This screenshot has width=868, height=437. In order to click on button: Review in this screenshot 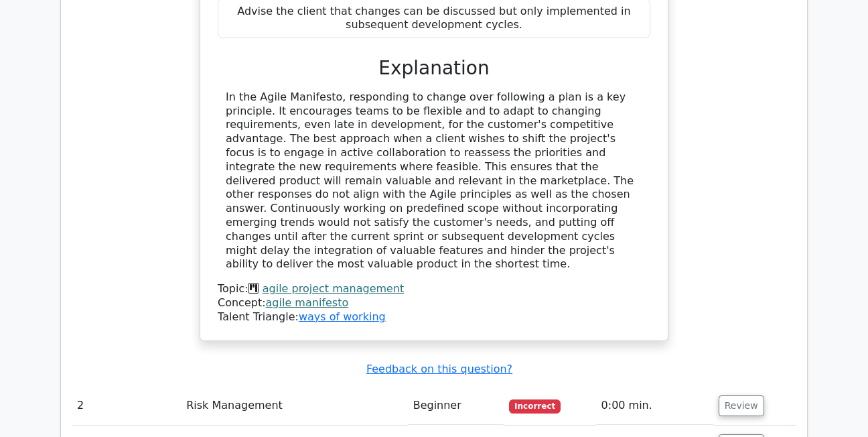, I will do `click(742, 405)`.